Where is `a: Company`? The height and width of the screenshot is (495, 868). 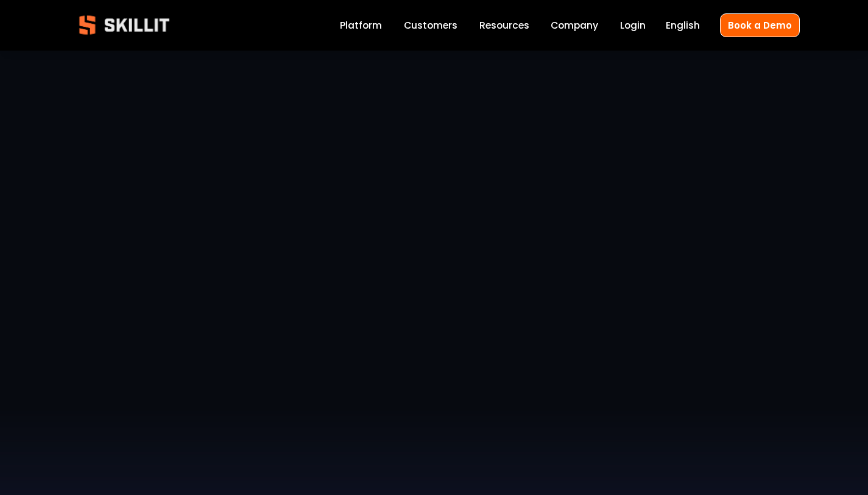
a: Company is located at coordinates (575, 25).